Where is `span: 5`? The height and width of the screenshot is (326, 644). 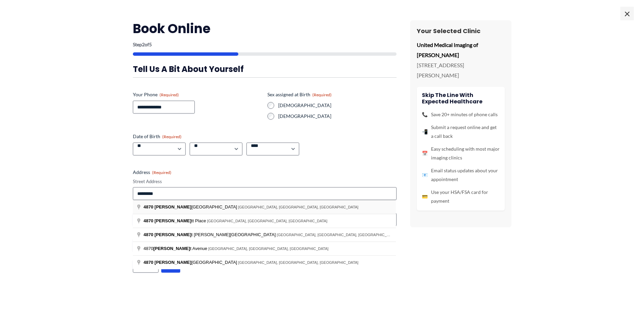
span: 5 is located at coordinates (150, 44).